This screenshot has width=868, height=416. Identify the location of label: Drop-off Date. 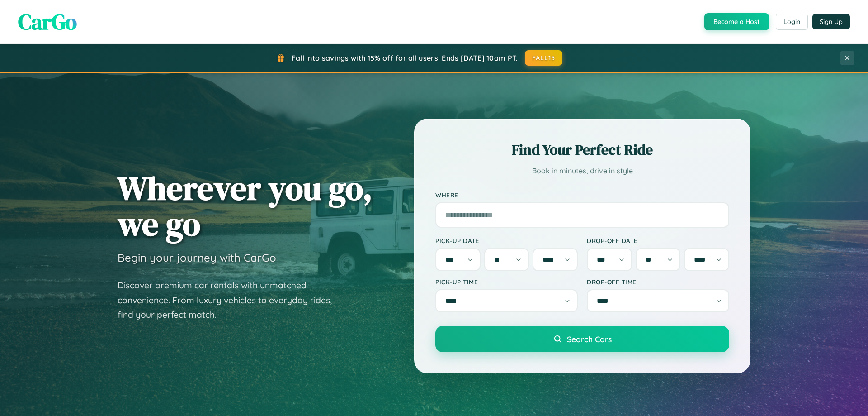
(657, 241).